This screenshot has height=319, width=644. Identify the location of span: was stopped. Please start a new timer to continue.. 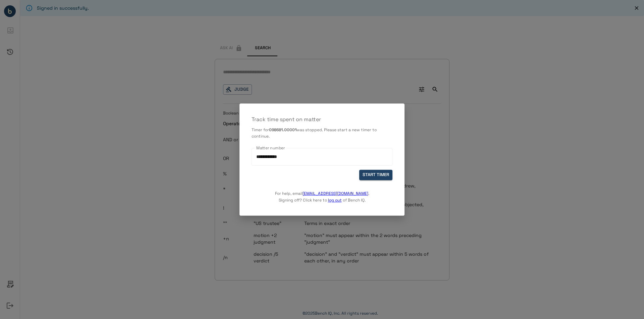
(314, 133).